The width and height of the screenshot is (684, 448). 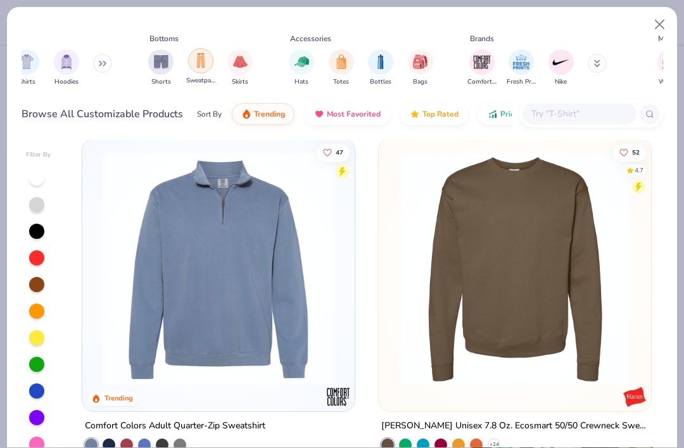 I want to click on div: filter for Bags, so click(x=420, y=68).